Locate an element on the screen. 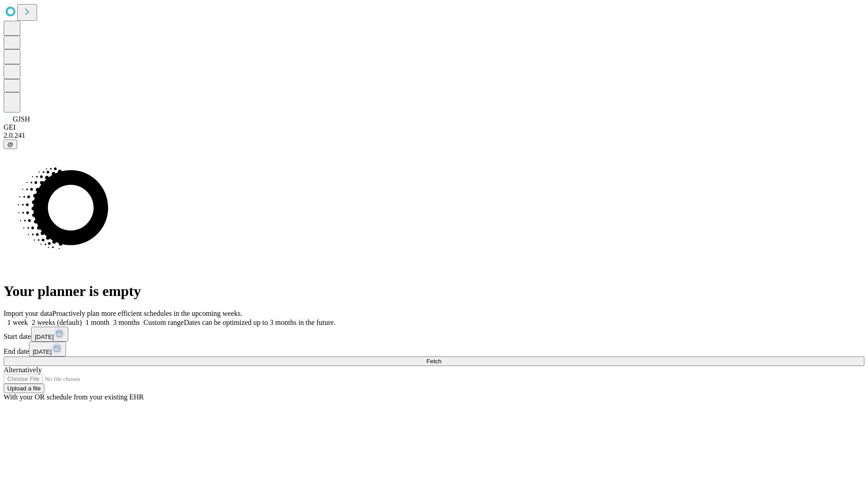 The image size is (868, 488). span: Alternatively is located at coordinates (23, 369).